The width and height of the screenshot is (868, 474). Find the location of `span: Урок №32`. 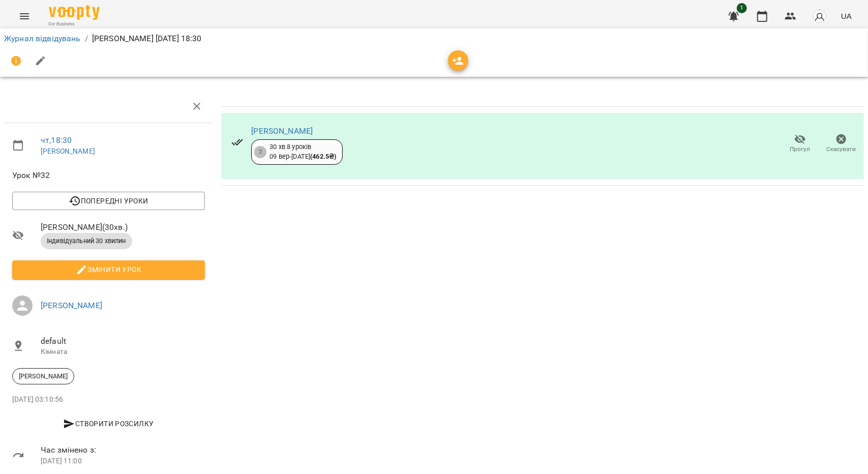

span: Урок №32 is located at coordinates (108, 176).